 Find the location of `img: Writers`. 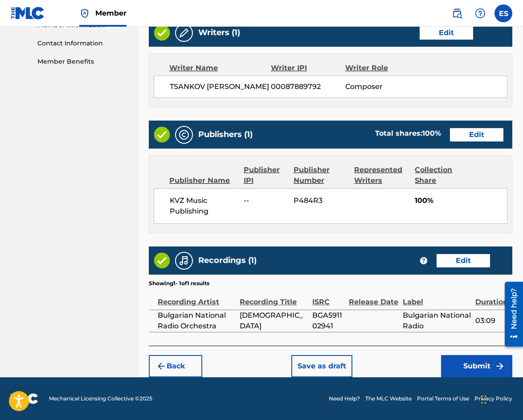

img: Writers is located at coordinates (184, 33).